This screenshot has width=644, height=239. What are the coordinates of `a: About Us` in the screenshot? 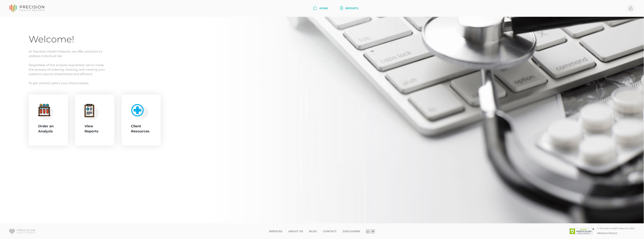 It's located at (295, 231).